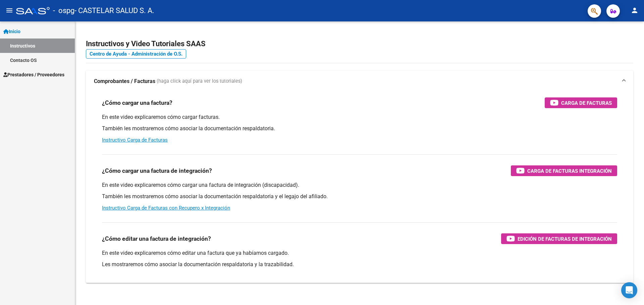 Image resolution: width=644 pixels, height=305 pixels. Describe the element at coordinates (586, 103) in the screenshot. I see `span: Carga de Facturas` at that location.